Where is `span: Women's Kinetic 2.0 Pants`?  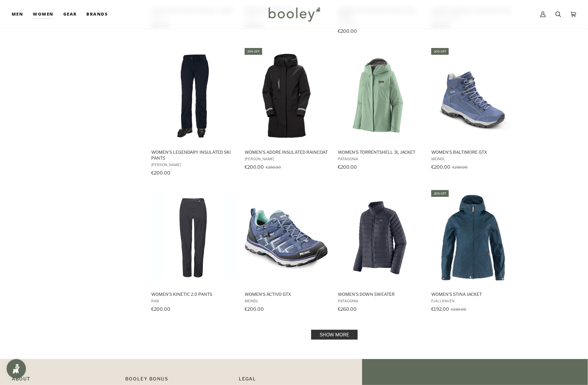
span: Women's Kinetic 2.0 Pants is located at coordinates (193, 294).